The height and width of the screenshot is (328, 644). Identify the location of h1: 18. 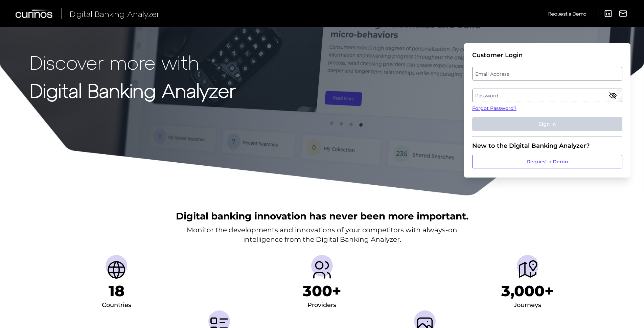
(116, 291).